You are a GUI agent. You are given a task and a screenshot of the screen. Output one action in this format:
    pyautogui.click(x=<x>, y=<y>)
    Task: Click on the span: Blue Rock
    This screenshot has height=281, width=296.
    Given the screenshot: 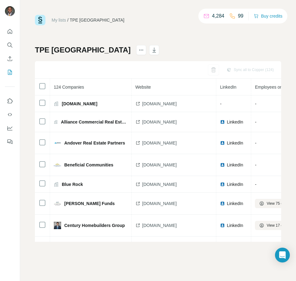 What is the action you would take?
    pyautogui.click(x=72, y=185)
    